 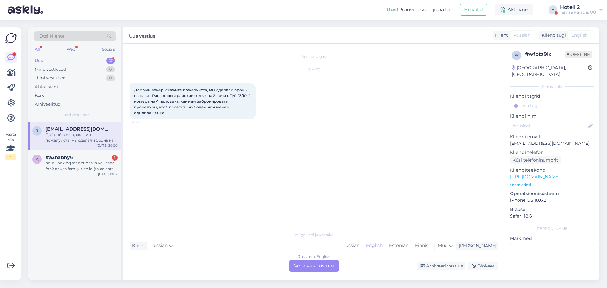 I want to click on div: English, so click(x=374, y=246).